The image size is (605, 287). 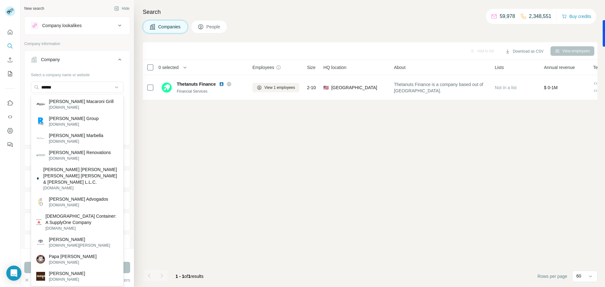 I want to click on span: Size, so click(x=311, y=67).